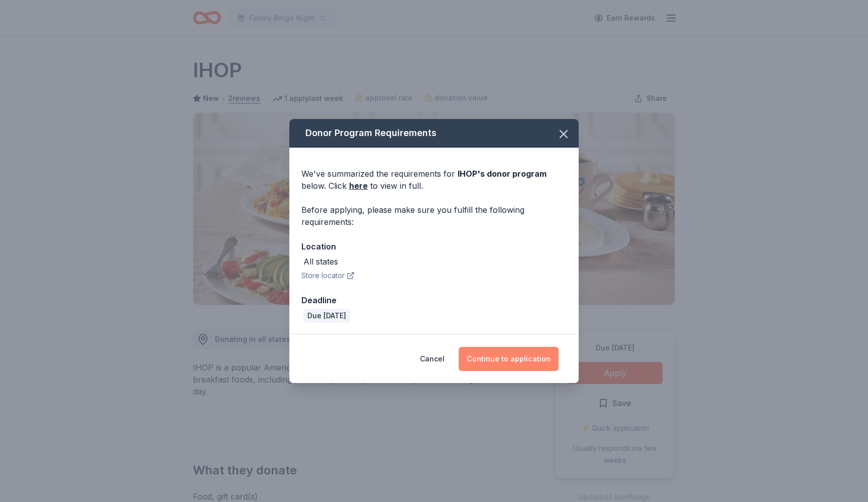  Describe the element at coordinates (434, 216) in the screenshot. I see `div: Before applying, please make sure you fulfill the following requirements:` at that location.